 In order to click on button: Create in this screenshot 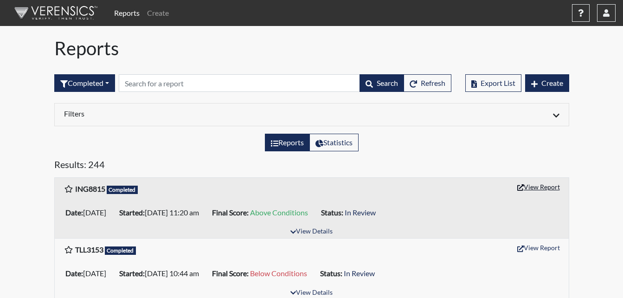, I will do `click(547, 83)`.